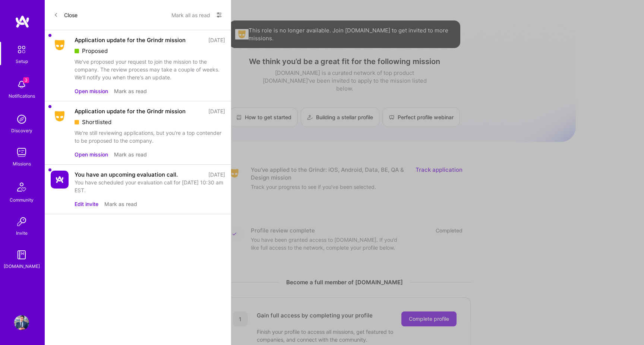 This screenshot has width=644, height=345. I want to click on div: Shortlisted, so click(150, 122).